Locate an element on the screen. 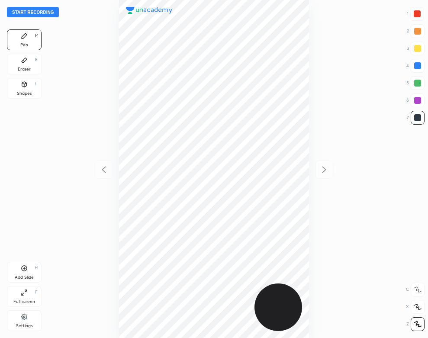 This screenshot has width=428, height=338. div: 6 is located at coordinates (416, 100).